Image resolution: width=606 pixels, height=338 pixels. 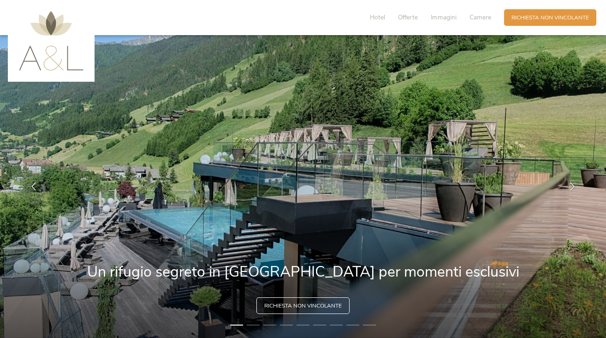 What do you see at coordinates (444, 17) in the screenshot?
I see `span: Immagini` at bounding box center [444, 17].